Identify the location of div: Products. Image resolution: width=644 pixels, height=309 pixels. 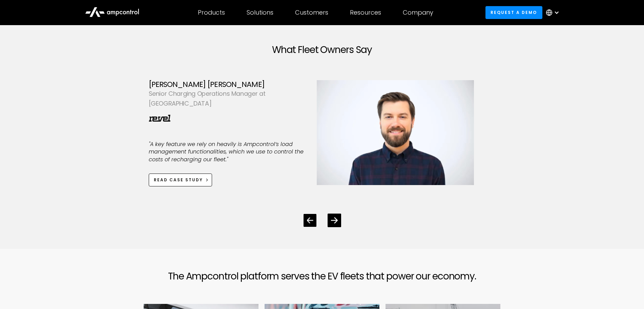
(212, 12).